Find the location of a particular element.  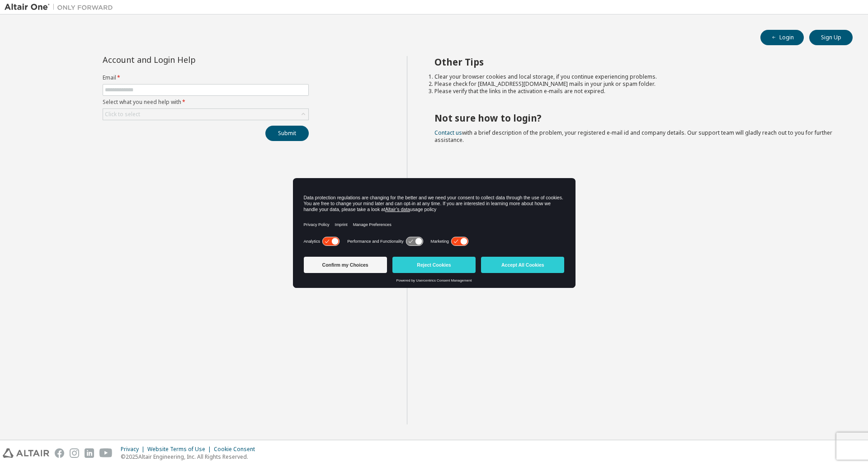

img: facebook.svg is located at coordinates (59, 453).